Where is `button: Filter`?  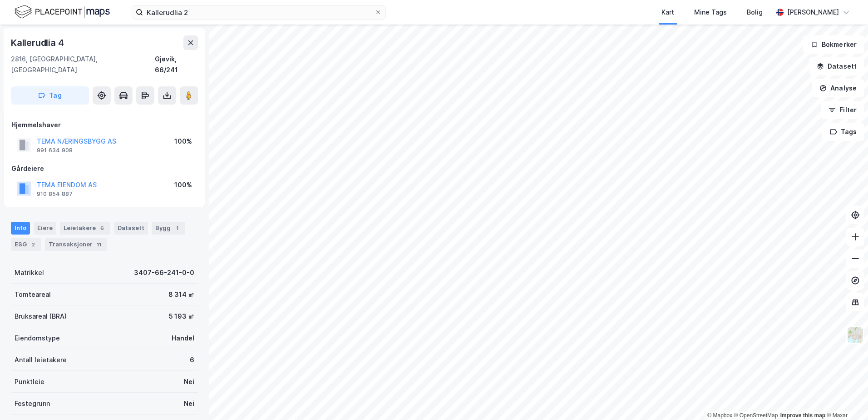 button: Filter is located at coordinates (843, 110).